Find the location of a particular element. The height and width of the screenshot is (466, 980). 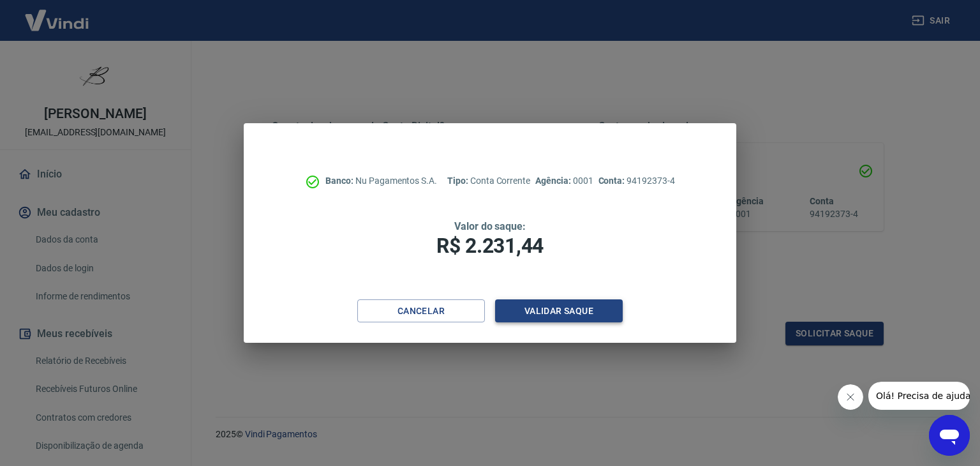

p: 94192373-4 is located at coordinates (637, 181).